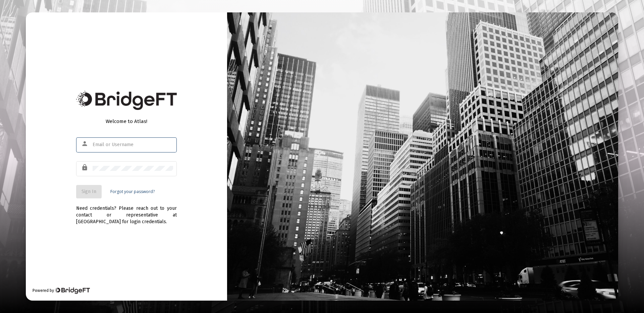  Describe the element at coordinates (133, 192) in the screenshot. I see `a: Forgot your password?` at that location.